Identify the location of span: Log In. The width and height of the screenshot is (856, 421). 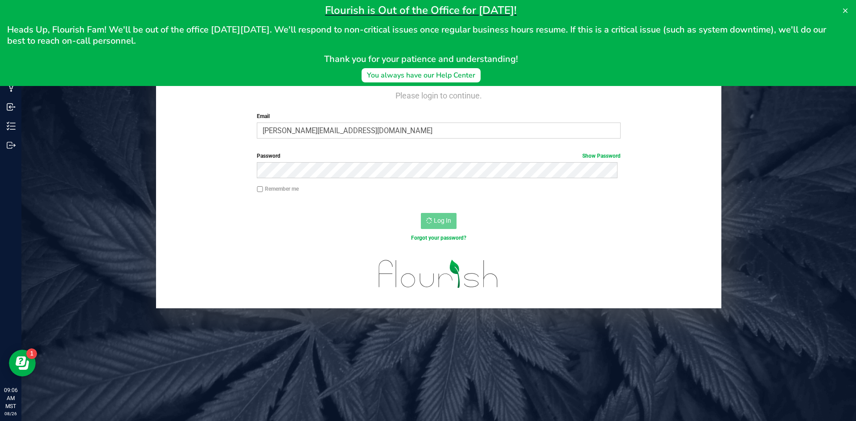
(442, 221).